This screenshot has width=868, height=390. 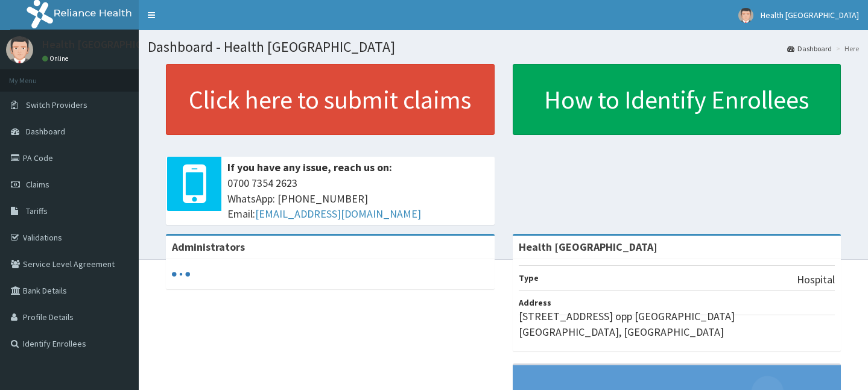 I want to click on a: Dashboard, so click(x=810, y=48).